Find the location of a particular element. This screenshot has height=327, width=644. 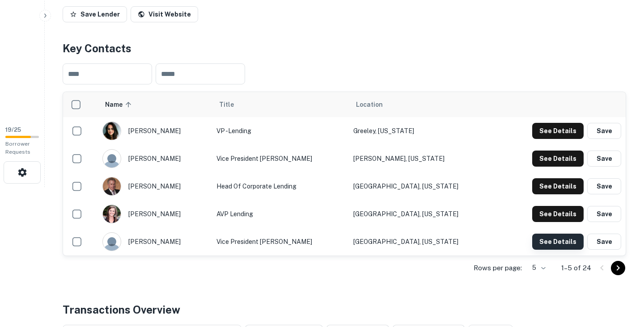

td: AVP Lending is located at coordinates (280, 214).